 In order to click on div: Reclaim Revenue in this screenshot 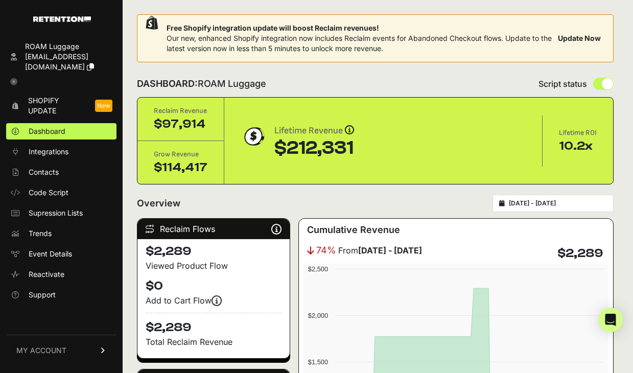, I will do `click(180, 111)`.